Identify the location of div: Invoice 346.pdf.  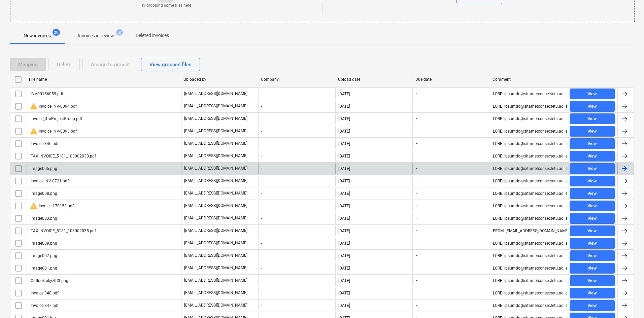
(44, 144).